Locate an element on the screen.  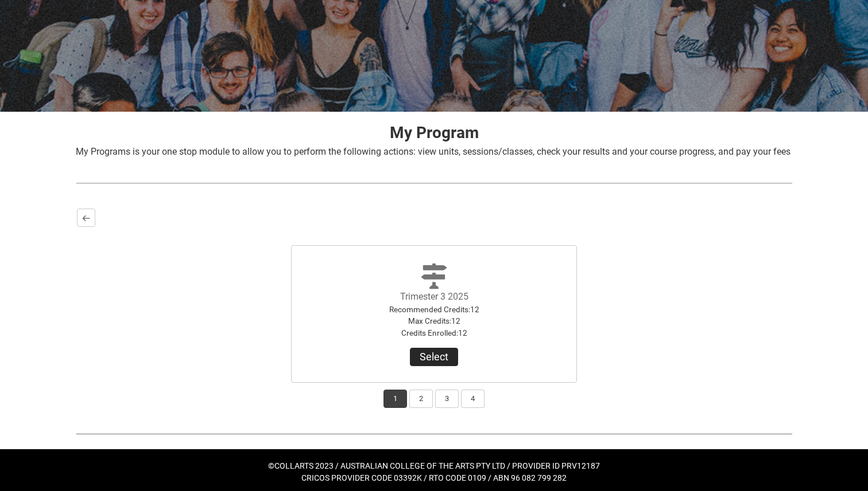
button: 1 is located at coordinates (395, 399).